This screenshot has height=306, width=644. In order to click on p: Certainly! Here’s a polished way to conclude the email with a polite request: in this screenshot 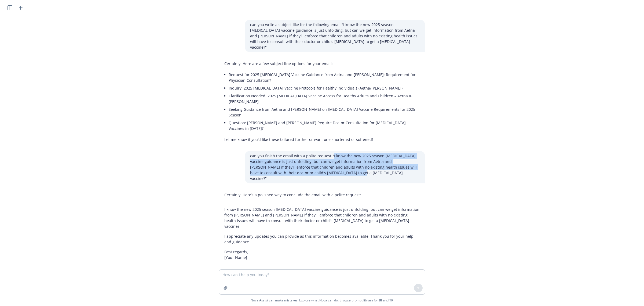, I will do `click(322, 195)`.